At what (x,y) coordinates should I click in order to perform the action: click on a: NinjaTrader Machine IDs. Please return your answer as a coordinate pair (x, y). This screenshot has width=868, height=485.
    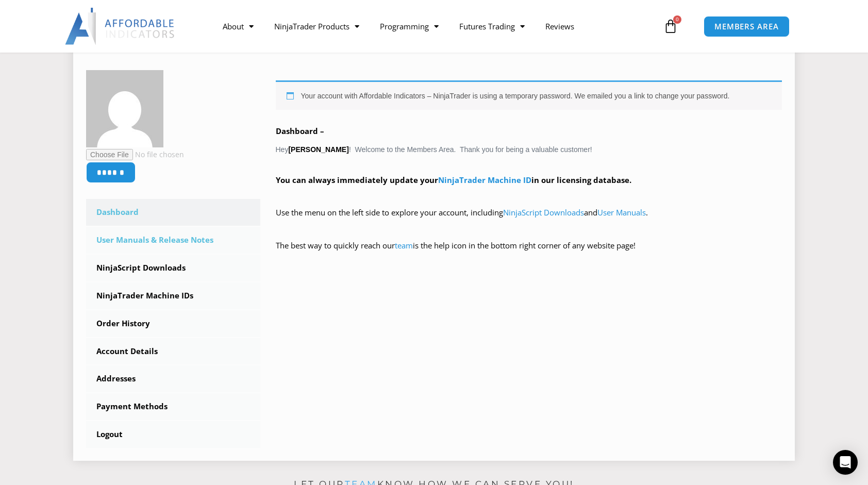
    Looking at the image, I should click on (173, 296).